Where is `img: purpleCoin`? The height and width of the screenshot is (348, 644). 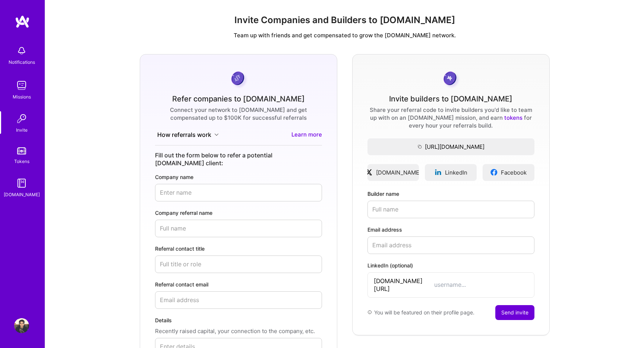
img: purpleCoin is located at coordinates (238, 79).